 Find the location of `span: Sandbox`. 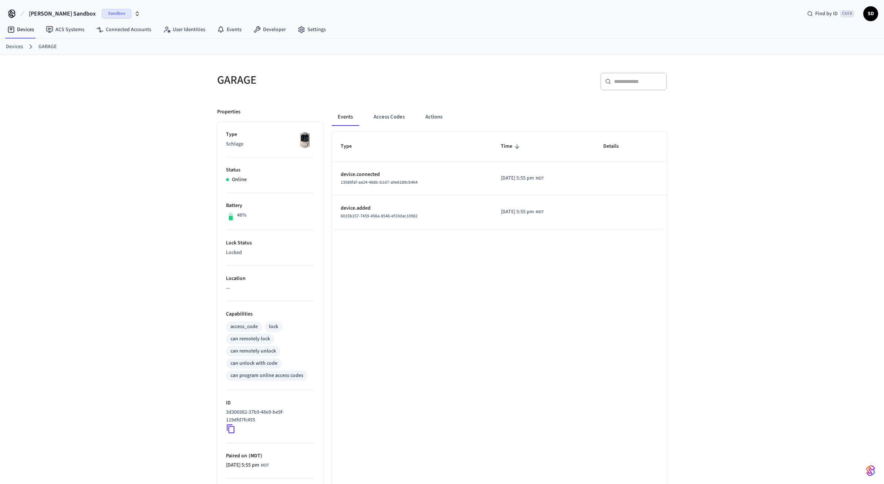

span: Sandbox is located at coordinates (117, 14).